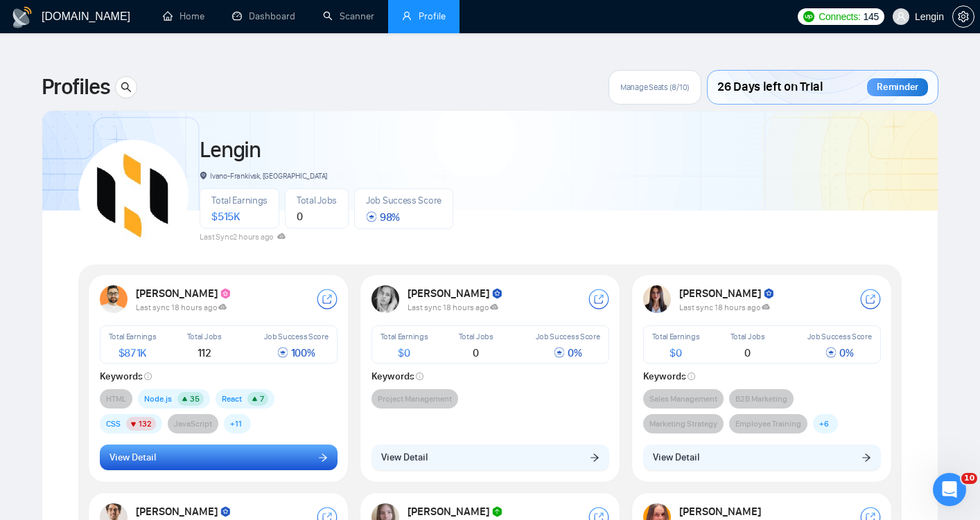 This screenshot has width=980, height=520. What do you see at coordinates (263, 16) in the screenshot?
I see `a: dashboardDashboard` at bounding box center [263, 16].